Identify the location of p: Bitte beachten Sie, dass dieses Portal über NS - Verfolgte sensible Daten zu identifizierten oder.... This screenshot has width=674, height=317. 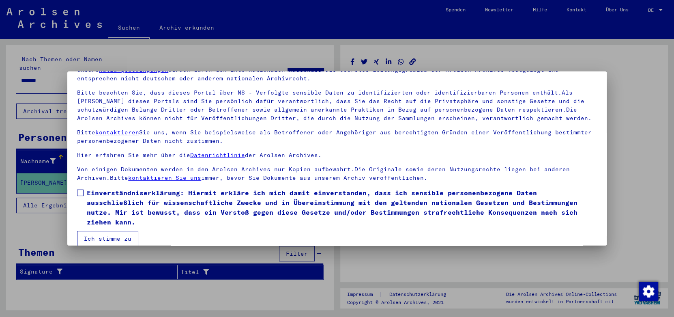
(337, 105).